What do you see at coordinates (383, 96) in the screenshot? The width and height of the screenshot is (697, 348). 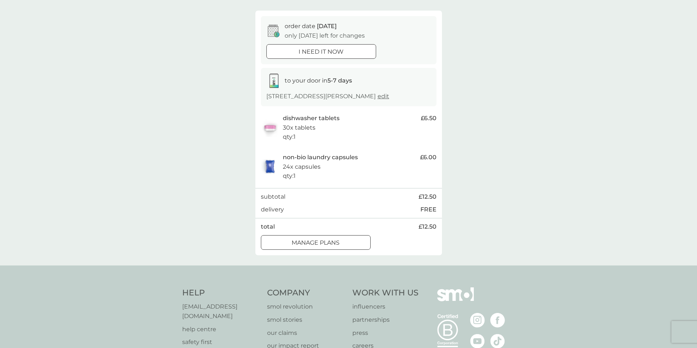 I see `span: edit` at bounding box center [383, 96].